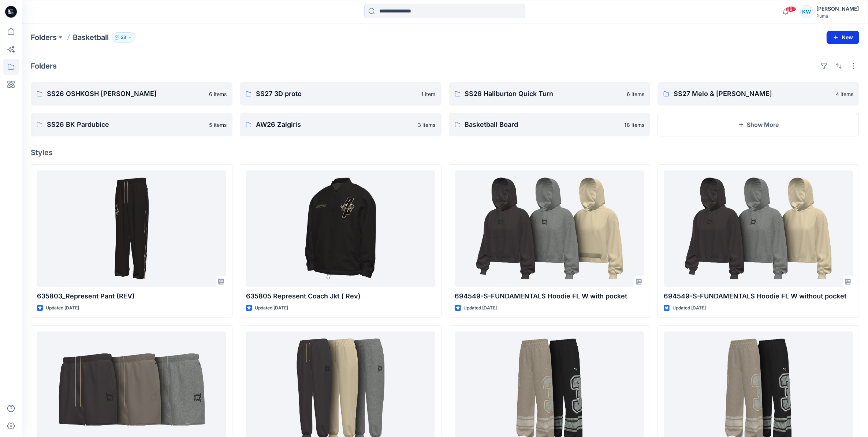 The height and width of the screenshot is (437, 868). What do you see at coordinates (838, 16) in the screenshot?
I see `div: Puma` at bounding box center [838, 16].